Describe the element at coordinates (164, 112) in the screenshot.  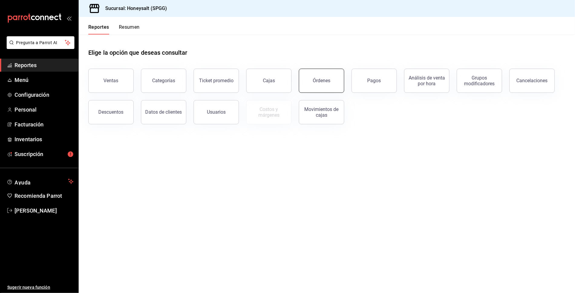
I see `div: Datos de clientes` at that location.